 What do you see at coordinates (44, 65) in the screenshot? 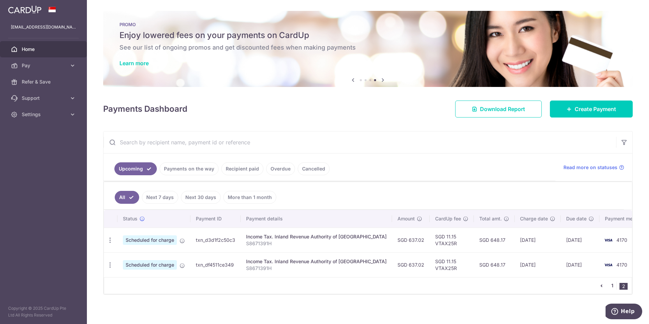
I see `span: Pay` at bounding box center [44, 65].